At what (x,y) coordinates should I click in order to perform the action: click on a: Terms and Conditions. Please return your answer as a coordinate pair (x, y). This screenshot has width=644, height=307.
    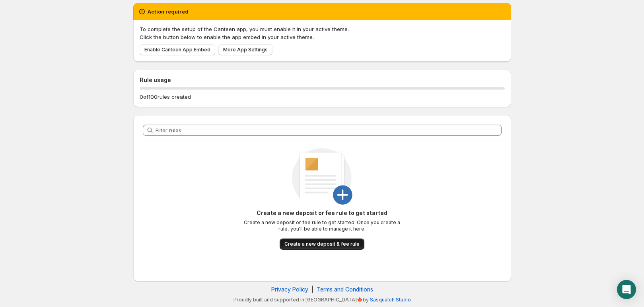
    Looking at the image, I should click on (345, 289).